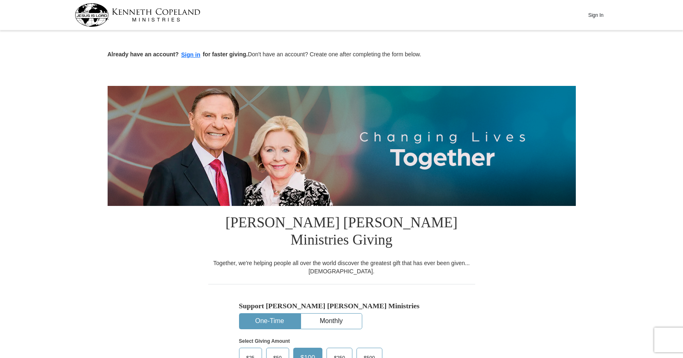 The width and height of the screenshot is (683, 358). What do you see at coordinates (332, 321) in the screenshot?
I see `button: Monthly` at bounding box center [332, 321].